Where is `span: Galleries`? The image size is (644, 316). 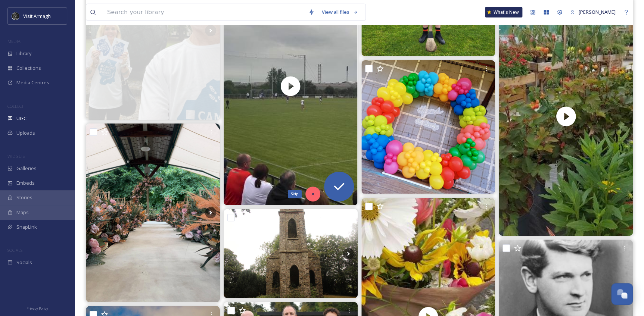 span: Galleries is located at coordinates (27, 168).